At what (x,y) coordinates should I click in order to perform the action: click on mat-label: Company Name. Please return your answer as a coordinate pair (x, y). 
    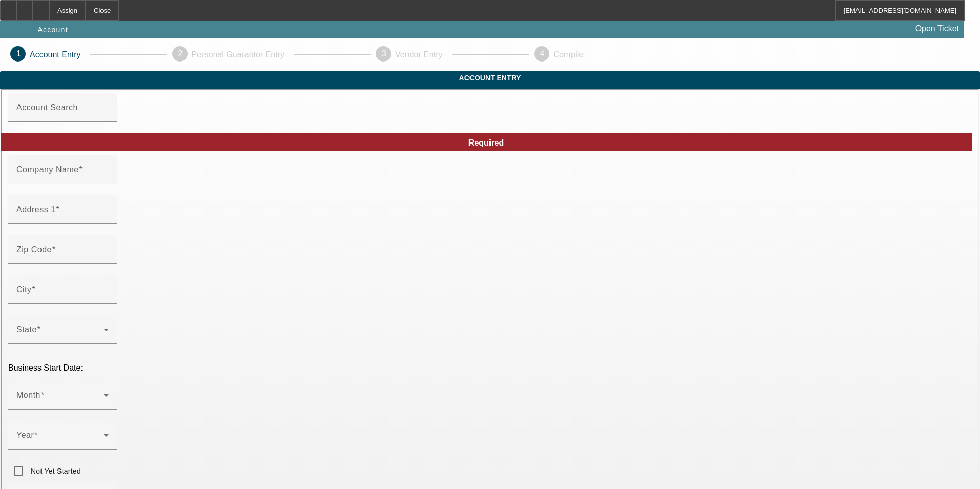
    Looking at the image, I should click on (48, 169).